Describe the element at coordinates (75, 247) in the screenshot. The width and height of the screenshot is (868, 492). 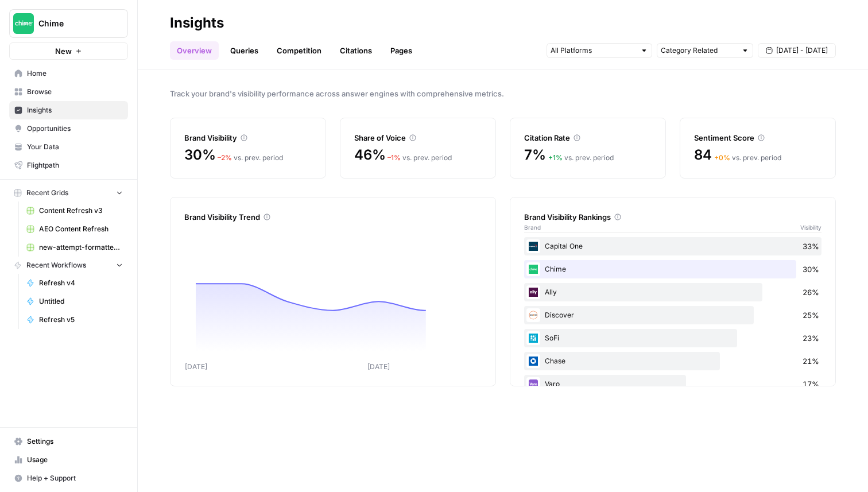
I see `a: new-attempt-formatted.csv` at that location.